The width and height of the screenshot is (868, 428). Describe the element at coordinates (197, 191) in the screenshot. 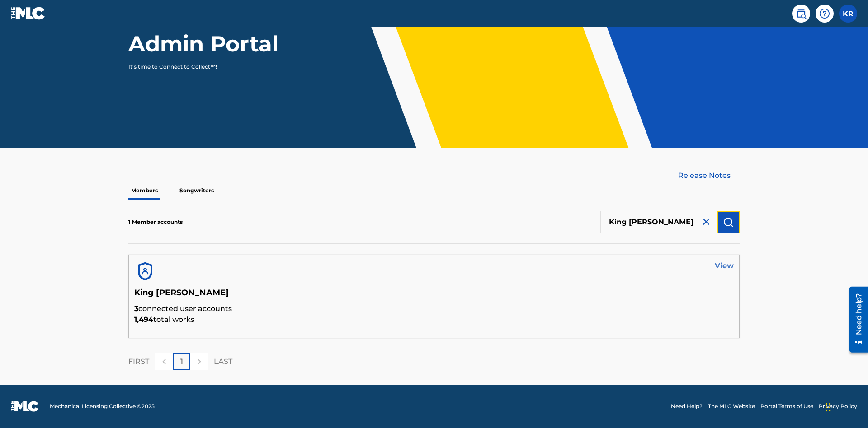

I see `p: Songwriters` at that location.